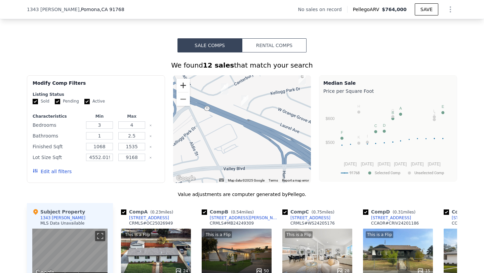 This screenshot has height=273, width=484. I want to click on button: SAVE, so click(427, 9).